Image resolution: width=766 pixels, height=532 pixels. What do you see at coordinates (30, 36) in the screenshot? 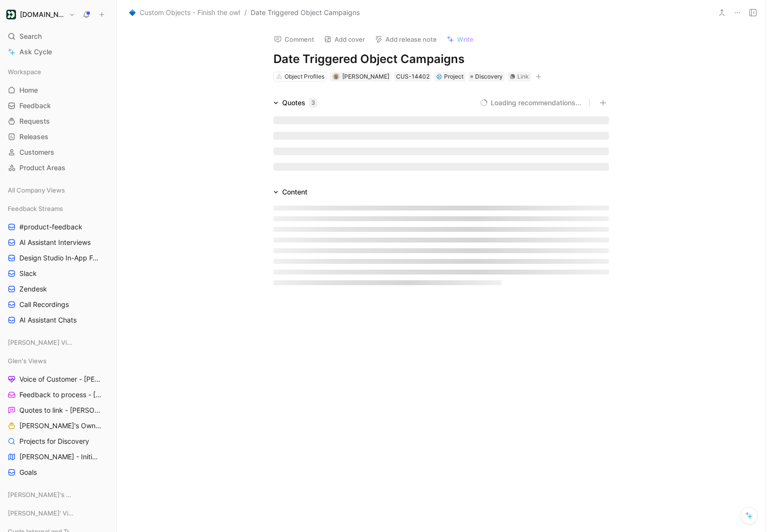
I see `span: Search` at bounding box center [30, 36].